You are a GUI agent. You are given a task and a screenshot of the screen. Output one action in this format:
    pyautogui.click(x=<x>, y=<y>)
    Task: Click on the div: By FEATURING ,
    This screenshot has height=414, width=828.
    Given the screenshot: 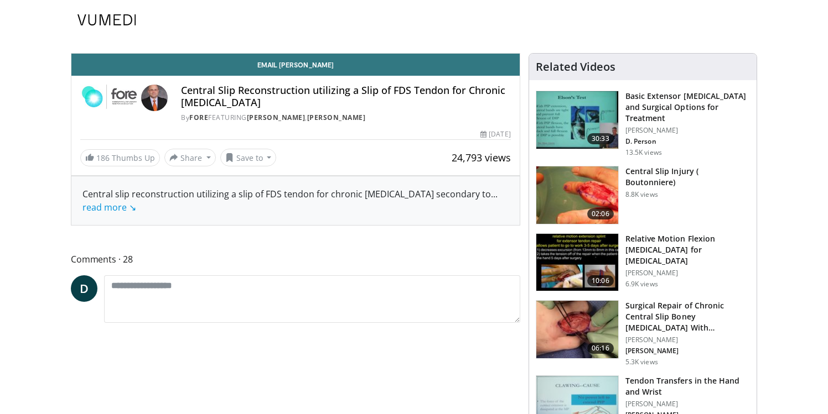 What is the action you would take?
    pyautogui.click(x=346, y=118)
    